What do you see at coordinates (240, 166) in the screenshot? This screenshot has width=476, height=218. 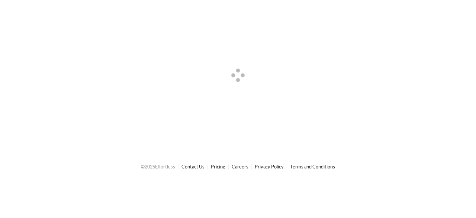 I see `a: Careers` at bounding box center [240, 166].